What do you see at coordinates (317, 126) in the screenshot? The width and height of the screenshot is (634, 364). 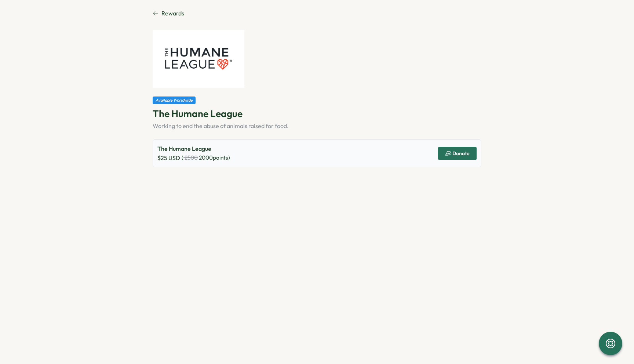 I see `div: Working to end the abuse of animals raised for food.` at bounding box center [317, 126].